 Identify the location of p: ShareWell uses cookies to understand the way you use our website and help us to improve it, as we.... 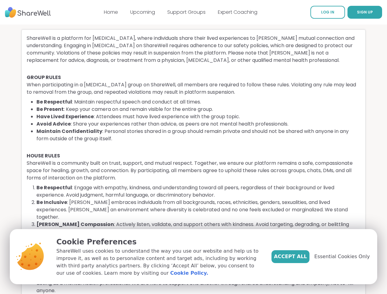
(159, 262).